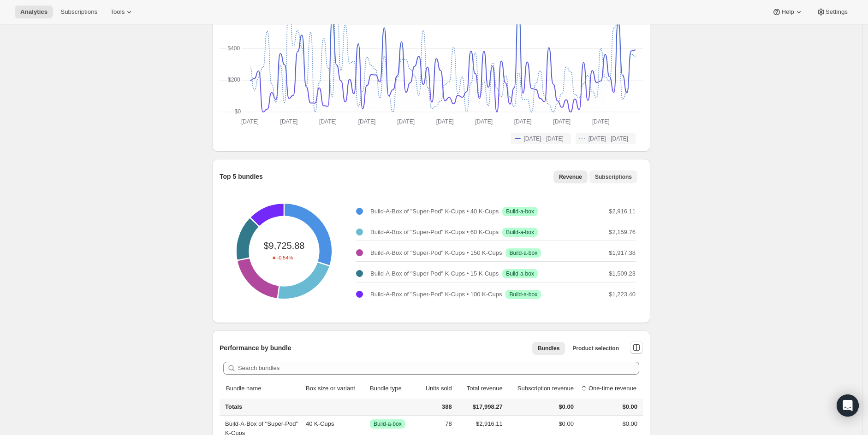 The height and width of the screenshot is (435, 868). Describe the element at coordinates (436, 294) in the screenshot. I see `p: Build-A-Box of "Super-Pod" K-Cups • 100 K-Cups` at that location.